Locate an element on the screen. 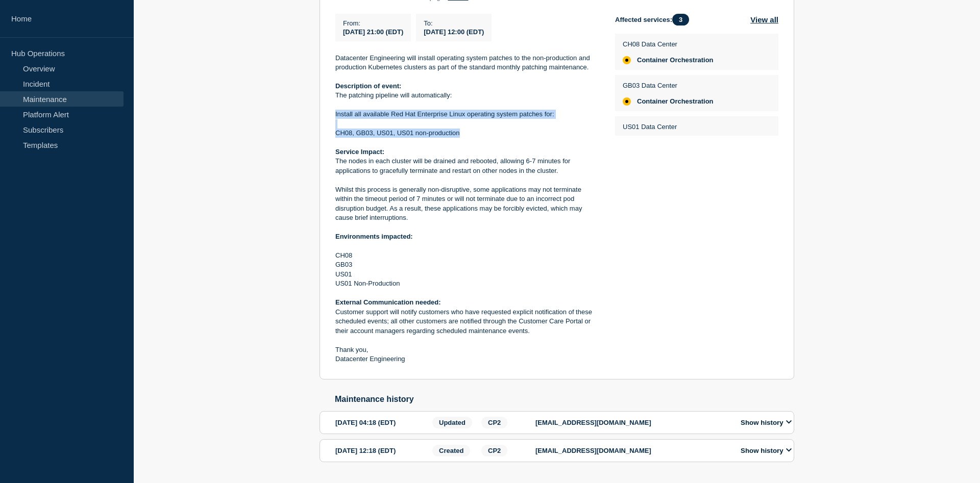  p: Install all available Red Hat Enterprise Linux operating system patches for: is located at coordinates (467, 114).